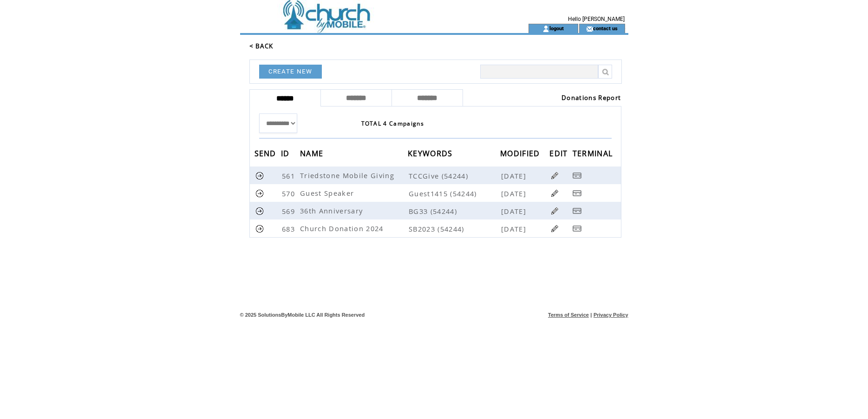 The image size is (868, 419). I want to click on a: Terms of Service, so click(569, 315).